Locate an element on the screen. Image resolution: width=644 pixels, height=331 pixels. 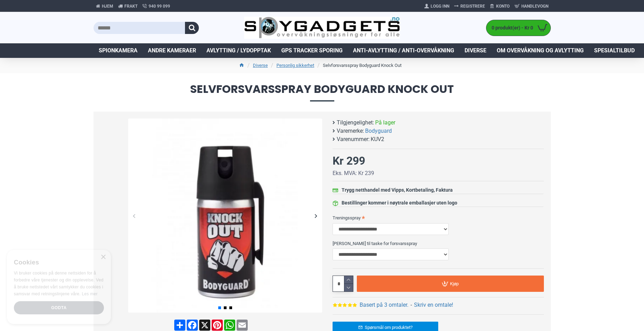
a: Facebook is located at coordinates (192, 325).